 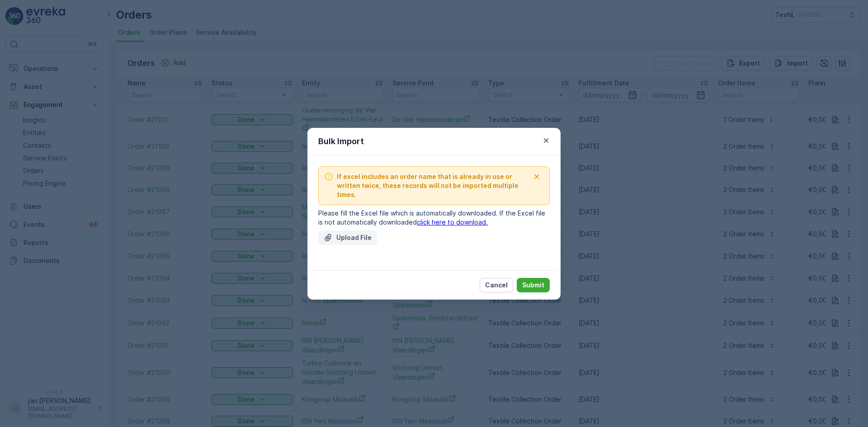 I want to click on p: Upload File, so click(x=354, y=238).